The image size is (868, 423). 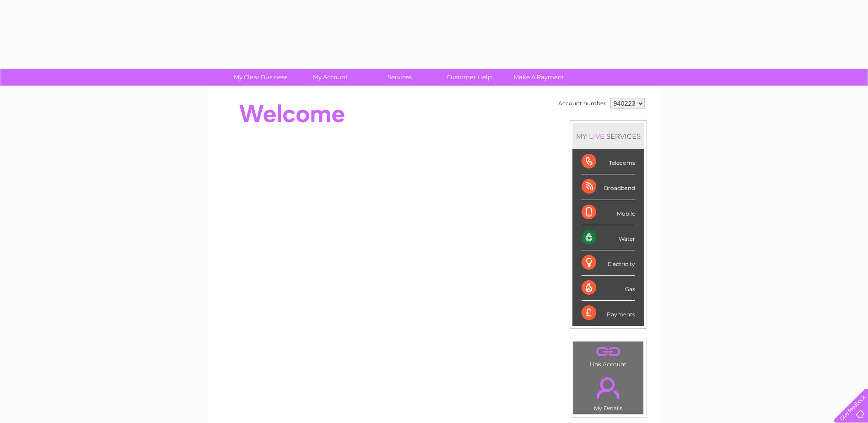 What do you see at coordinates (608, 263) in the screenshot?
I see `div: Electricity` at bounding box center [608, 263].